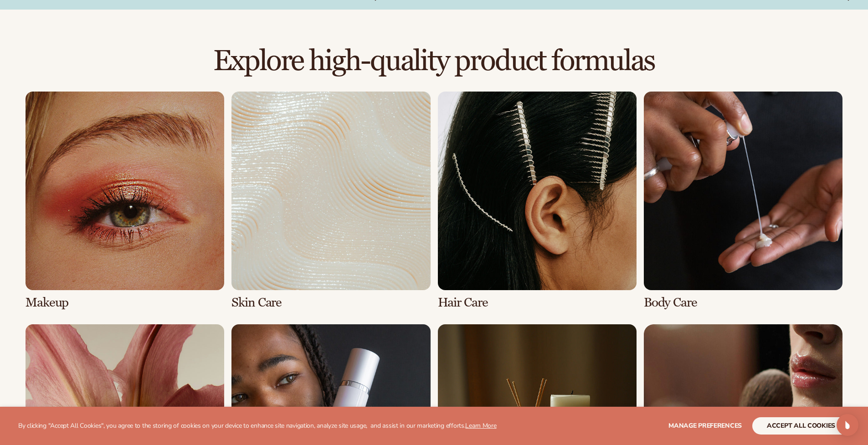 This screenshot has width=868, height=445. Describe the element at coordinates (743, 302) in the screenshot. I see `h3: Body Care` at that location.